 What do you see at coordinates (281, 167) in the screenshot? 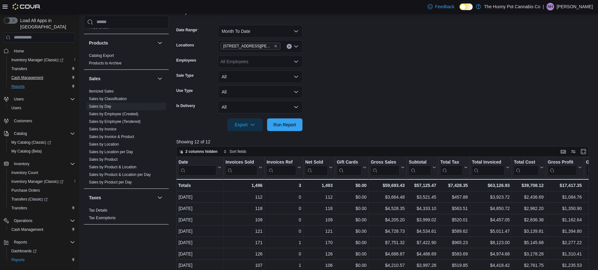
I see `div: Invoices Ref` at bounding box center [281, 167].